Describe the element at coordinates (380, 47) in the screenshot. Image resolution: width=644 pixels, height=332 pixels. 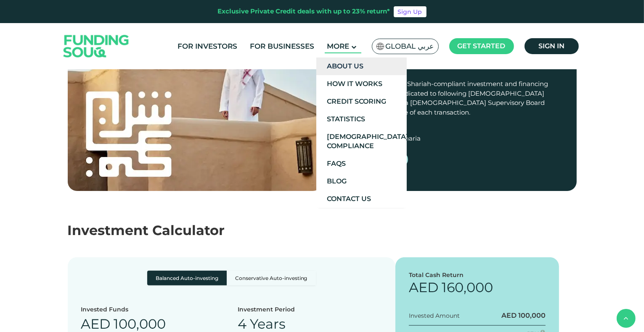
I see `img: SA Flag` at that location.